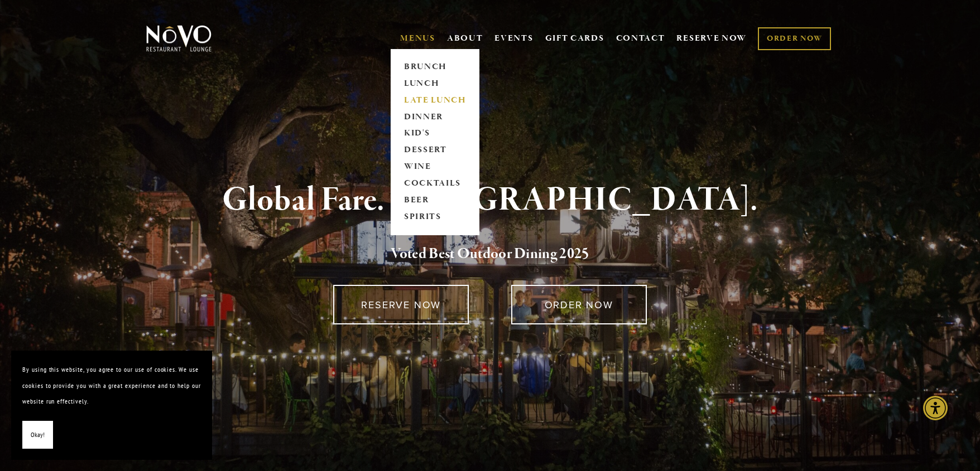 The width and height of the screenshot is (980, 471). Describe the element at coordinates (435, 184) in the screenshot. I see `a: COCKTAILS` at that location.